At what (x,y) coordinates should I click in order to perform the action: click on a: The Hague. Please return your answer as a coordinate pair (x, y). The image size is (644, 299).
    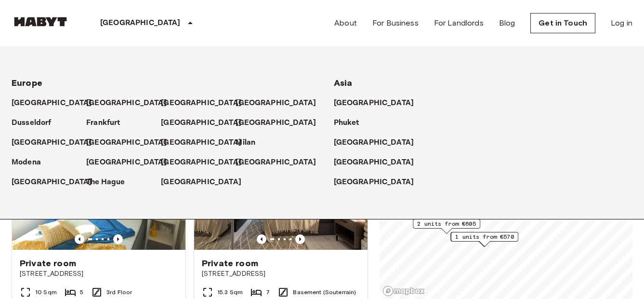
    Looking at the image, I should click on (110, 182).